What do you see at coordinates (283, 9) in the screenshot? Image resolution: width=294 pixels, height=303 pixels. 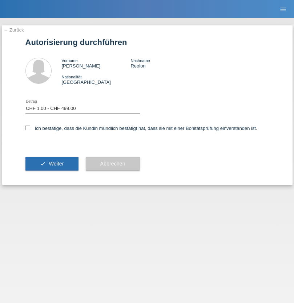 I see `i: menu` at bounding box center [283, 9].